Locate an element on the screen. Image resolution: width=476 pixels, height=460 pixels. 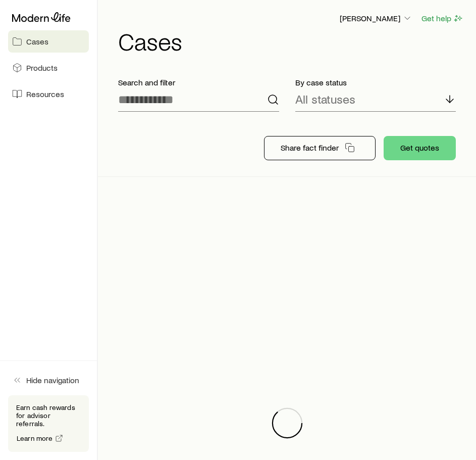
button: Get quotes is located at coordinates (420, 148).